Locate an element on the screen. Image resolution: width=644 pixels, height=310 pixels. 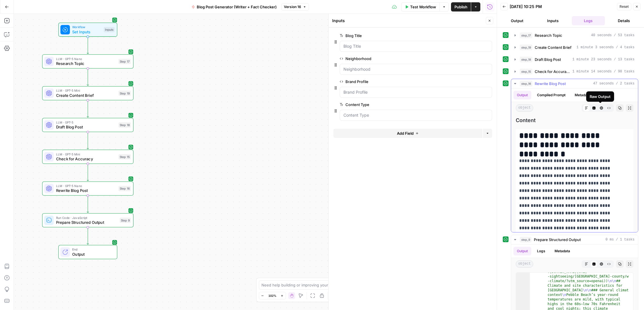
div: Step 17 is located at coordinates (124, 62).